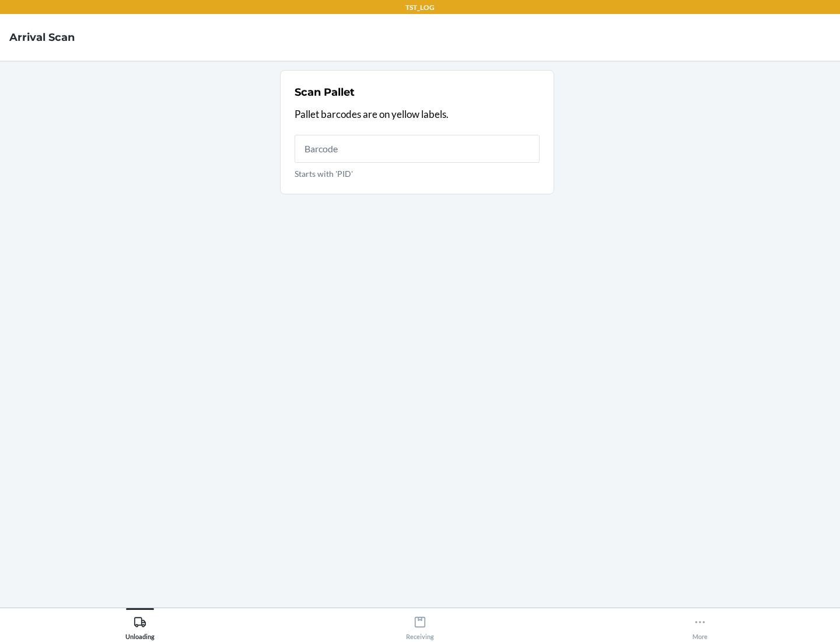 This screenshot has height=642, width=840. Describe the element at coordinates (417, 114) in the screenshot. I see `p: Pallet barcodes are on yellow labels.` at that location.